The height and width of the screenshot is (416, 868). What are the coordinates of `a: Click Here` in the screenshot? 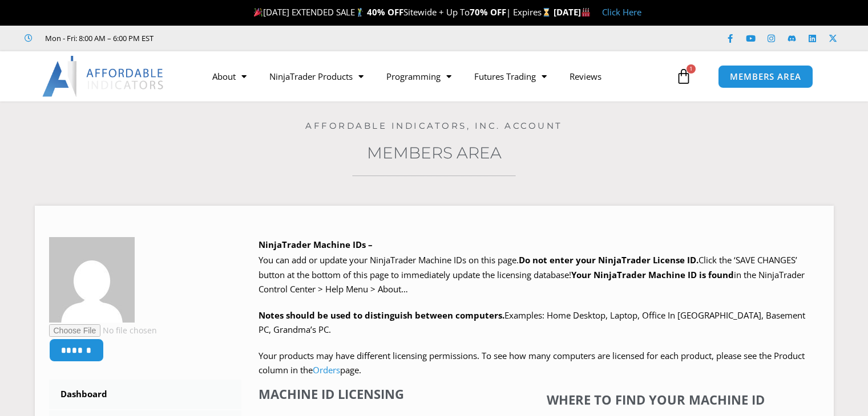 It's located at (621, 12).